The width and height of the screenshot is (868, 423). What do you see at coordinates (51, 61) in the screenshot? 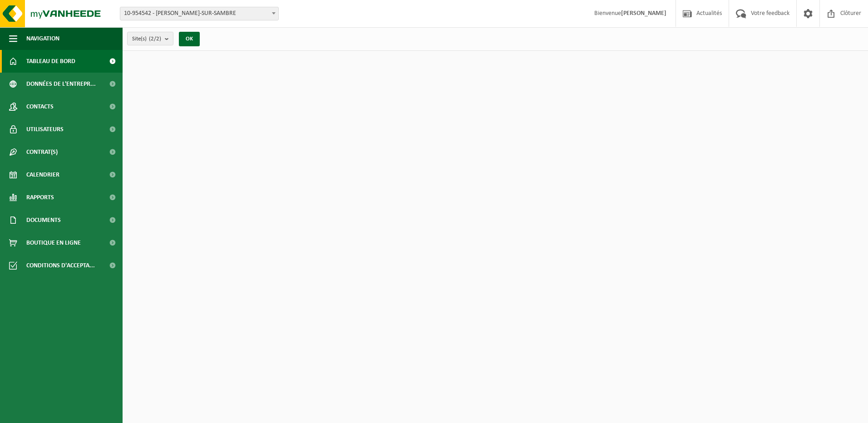
I see `span: Tableau de bord` at bounding box center [51, 61].